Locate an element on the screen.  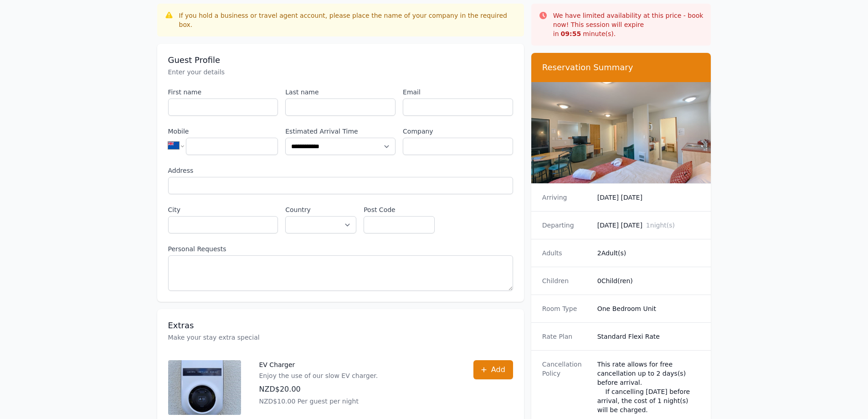
strong: 09 : 55 is located at coordinates (571, 34).